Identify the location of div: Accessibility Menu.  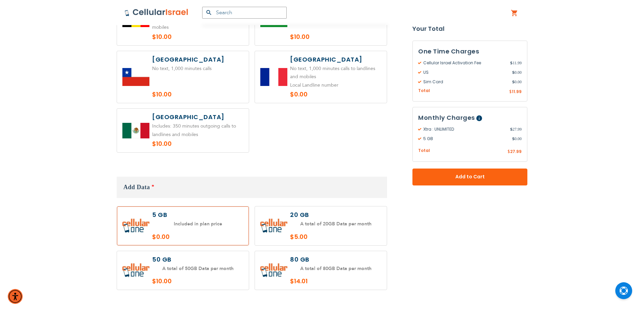
(15, 296).